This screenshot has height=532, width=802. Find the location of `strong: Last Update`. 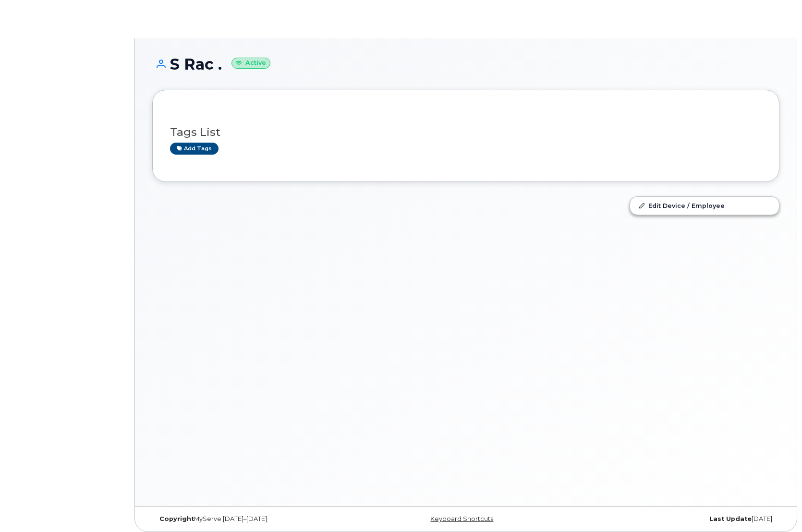

strong: Last Update is located at coordinates (730, 519).